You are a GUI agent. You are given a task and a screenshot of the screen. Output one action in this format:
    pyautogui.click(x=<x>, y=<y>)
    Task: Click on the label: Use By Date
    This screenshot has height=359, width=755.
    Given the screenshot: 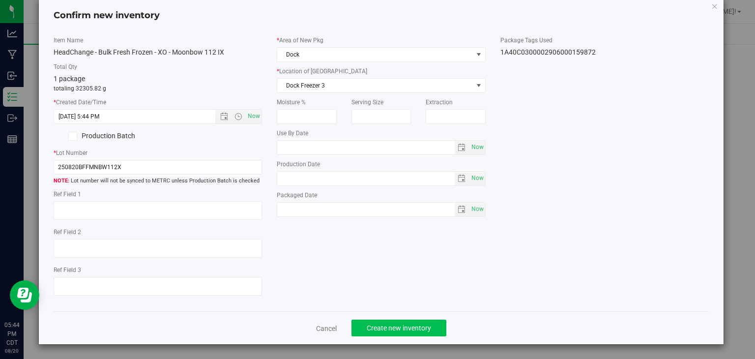 What is the action you would take?
    pyautogui.click(x=381, y=133)
    